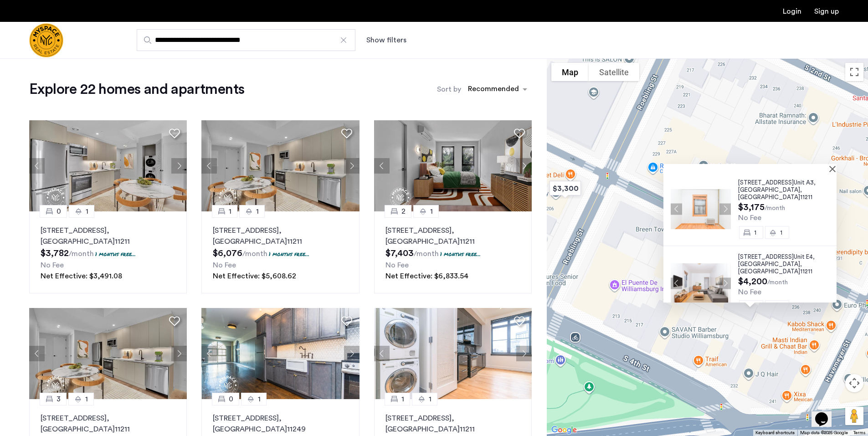 Image resolution: width=868 pixels, height=436 pixels. Describe the element at coordinates (46, 40) in the screenshot. I see `img: logo` at that location.